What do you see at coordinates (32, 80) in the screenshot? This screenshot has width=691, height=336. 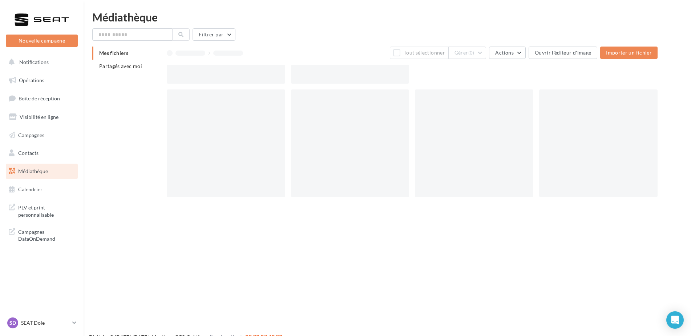 I see `span: Opérations` at bounding box center [32, 80].